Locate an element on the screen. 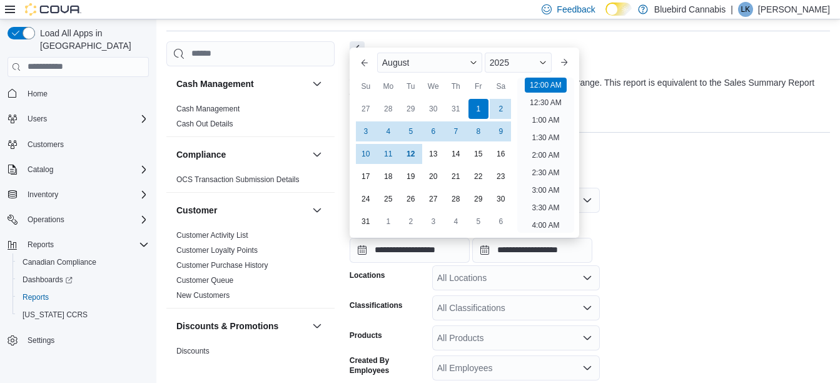  div: We is located at coordinates (434, 86).